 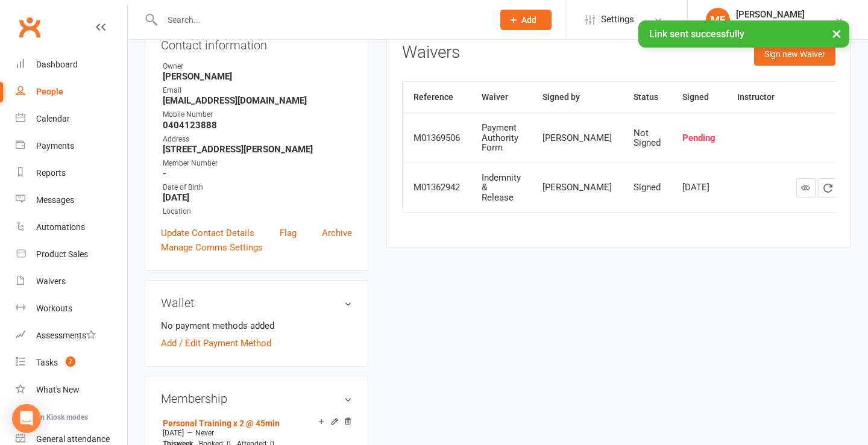 I want to click on div: Location, so click(x=257, y=211).